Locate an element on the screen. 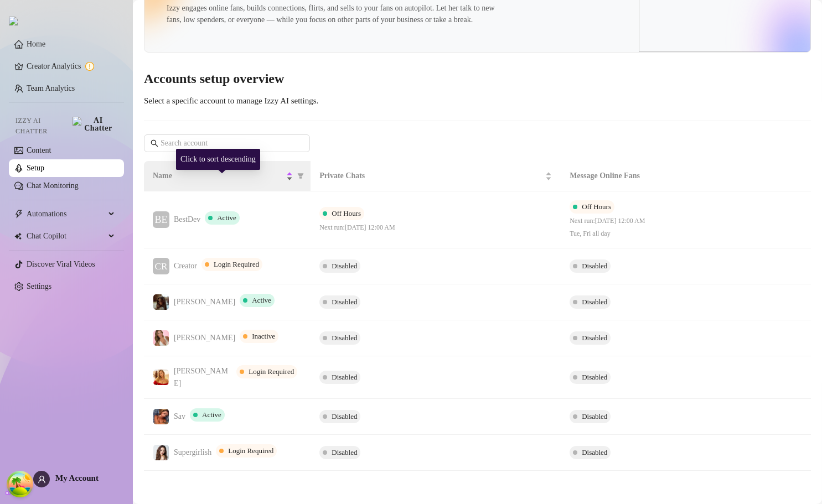 This screenshot has height=504, width=822. button: Open Tanstack query devtools is located at coordinates (20, 484).